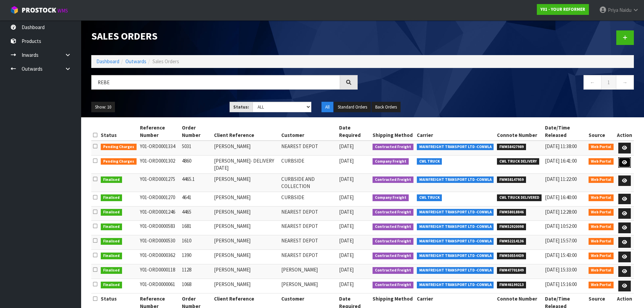 The width and height of the screenshot is (644, 308). Describe the element at coordinates (165, 61) in the screenshot. I see `span: Sales Orders` at that location.